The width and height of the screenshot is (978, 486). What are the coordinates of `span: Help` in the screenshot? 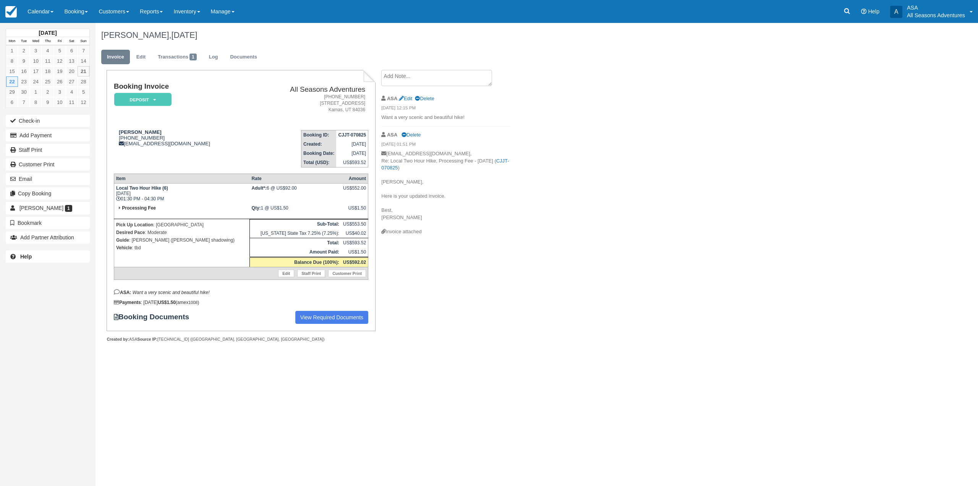 It's located at (874, 11).